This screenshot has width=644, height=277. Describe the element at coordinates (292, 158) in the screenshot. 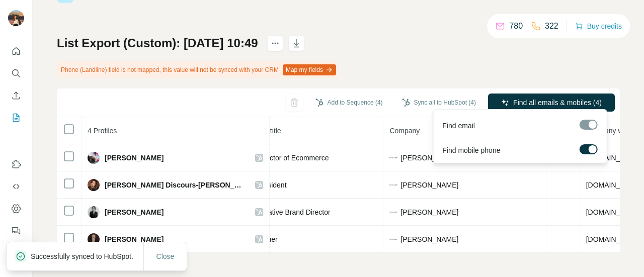

I see `span: Director of Ecommerce` at that location.